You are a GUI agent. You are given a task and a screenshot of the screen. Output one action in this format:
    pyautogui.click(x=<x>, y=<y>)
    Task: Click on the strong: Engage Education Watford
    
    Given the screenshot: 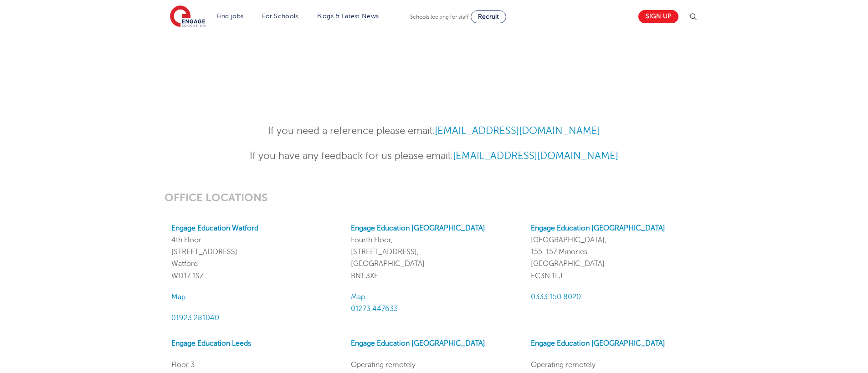 What is the action you would take?
    pyautogui.click(x=214, y=228)
    